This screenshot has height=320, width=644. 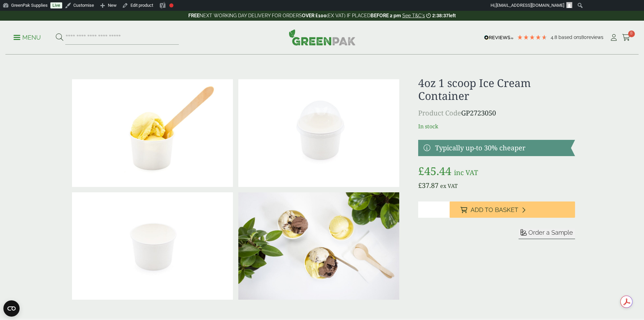 What do you see at coordinates (314, 15) in the screenshot?
I see `strong: OVER £100` at bounding box center [314, 15].